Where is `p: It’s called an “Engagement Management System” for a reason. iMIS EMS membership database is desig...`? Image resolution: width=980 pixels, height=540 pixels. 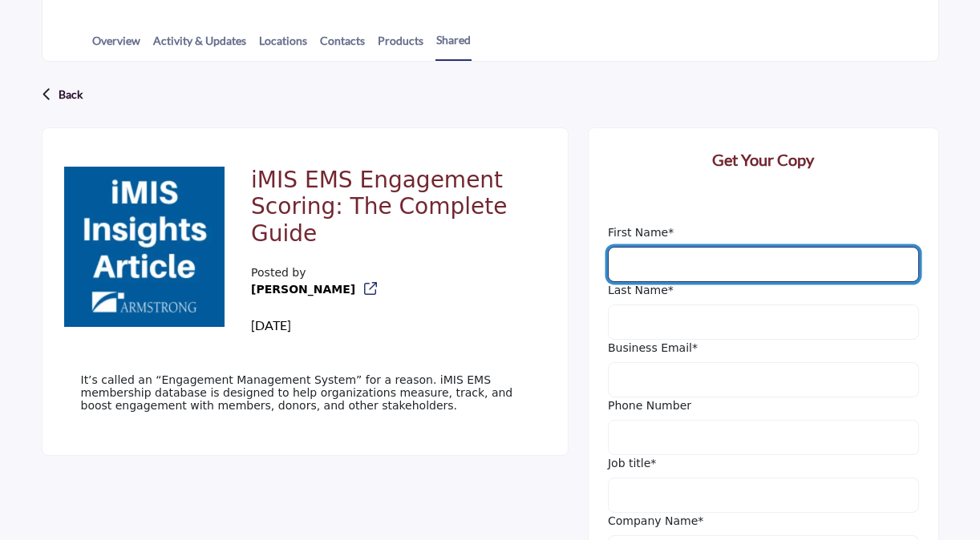 p: It’s called an “Engagement Management System” for a reason. iMIS EMS membership database is desig... is located at coordinates (304, 392).